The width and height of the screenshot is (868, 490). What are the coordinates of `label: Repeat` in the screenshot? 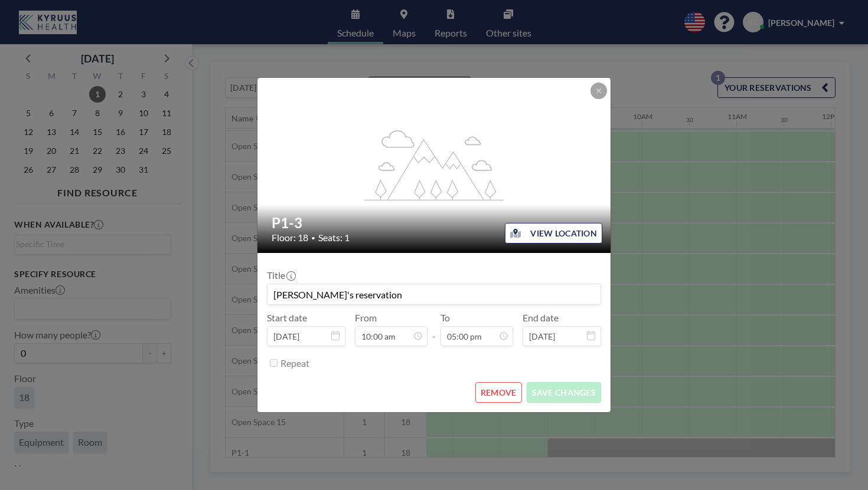 It's located at (295, 364).